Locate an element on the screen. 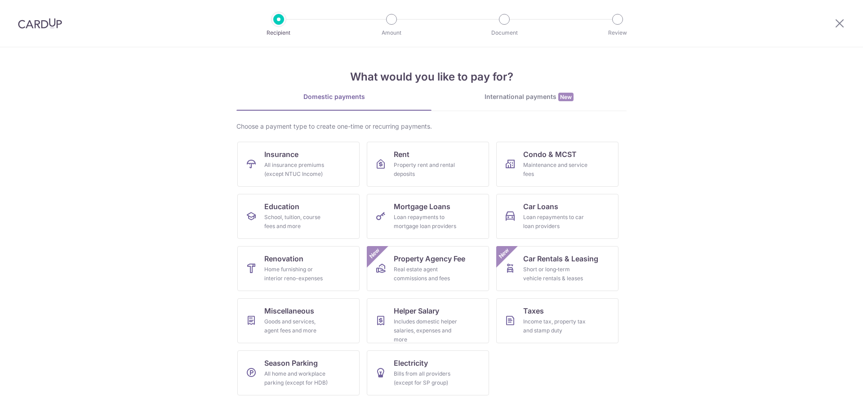 This screenshot has height=417, width=863. div: Bills from all providers (except for SP group) is located at coordinates (426, 378).